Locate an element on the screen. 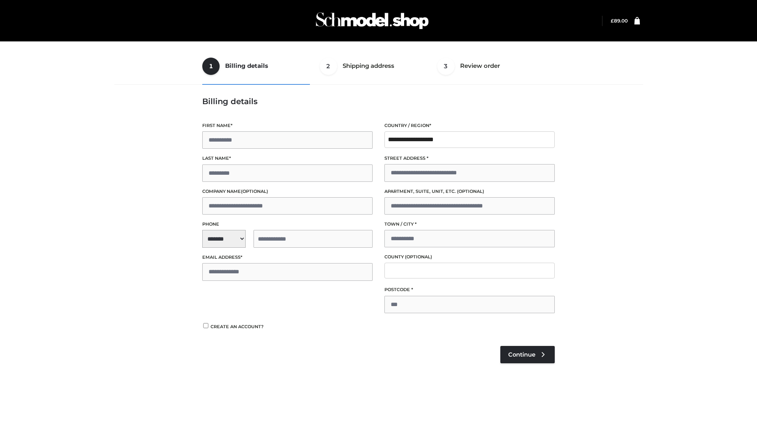 This screenshot has width=757, height=426. label: Email address is located at coordinates (288, 257).